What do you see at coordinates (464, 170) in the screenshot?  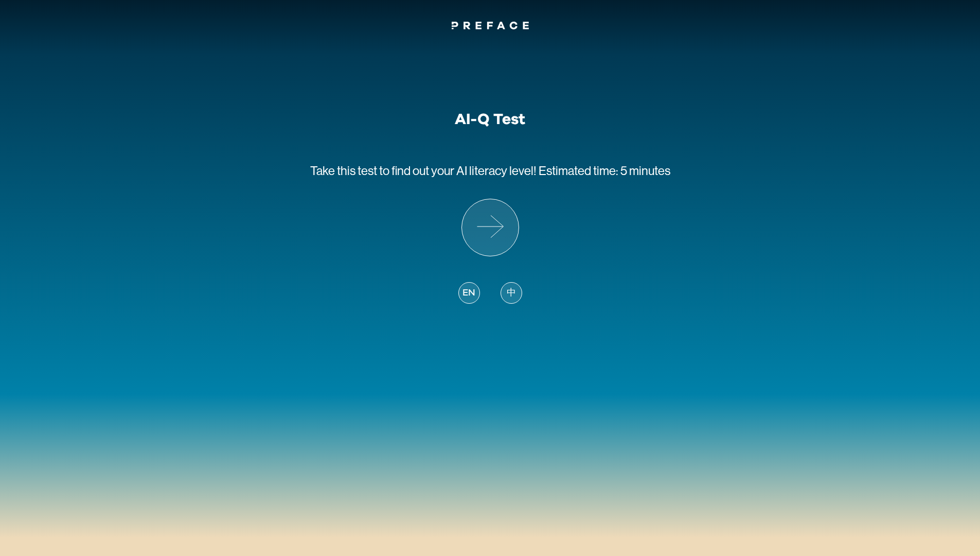 I see `span: find out your AI literacy level!` at bounding box center [464, 170].